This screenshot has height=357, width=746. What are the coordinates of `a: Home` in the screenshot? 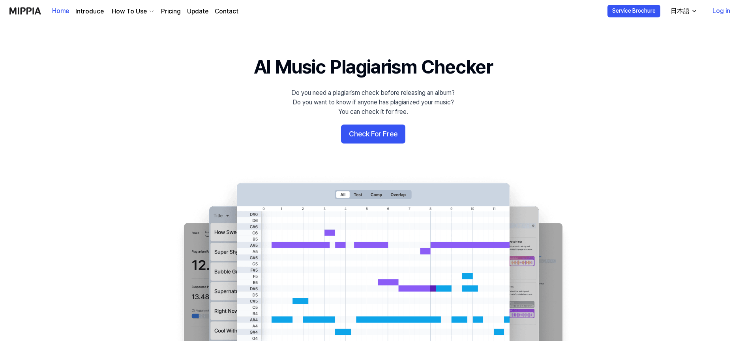 It's located at (60, 11).